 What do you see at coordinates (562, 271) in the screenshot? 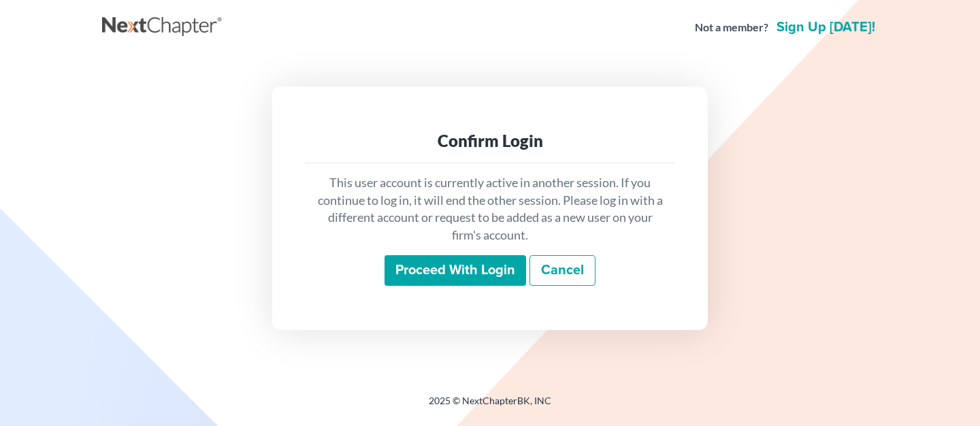
I see `a: Cancel` at bounding box center [562, 271].